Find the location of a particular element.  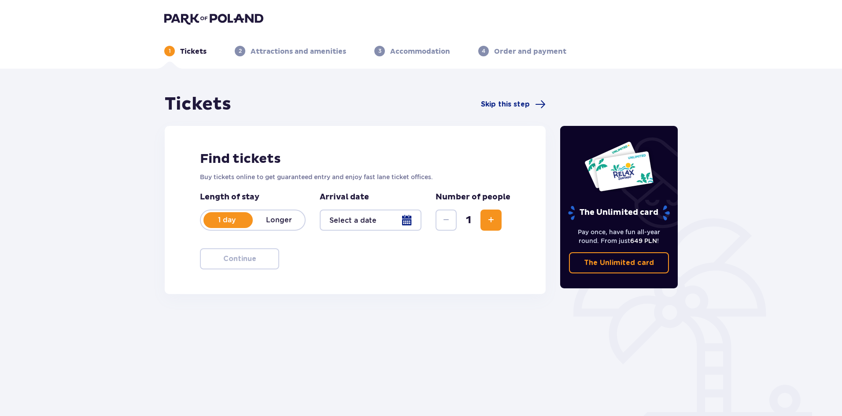

button: Increase is located at coordinates (491, 220).